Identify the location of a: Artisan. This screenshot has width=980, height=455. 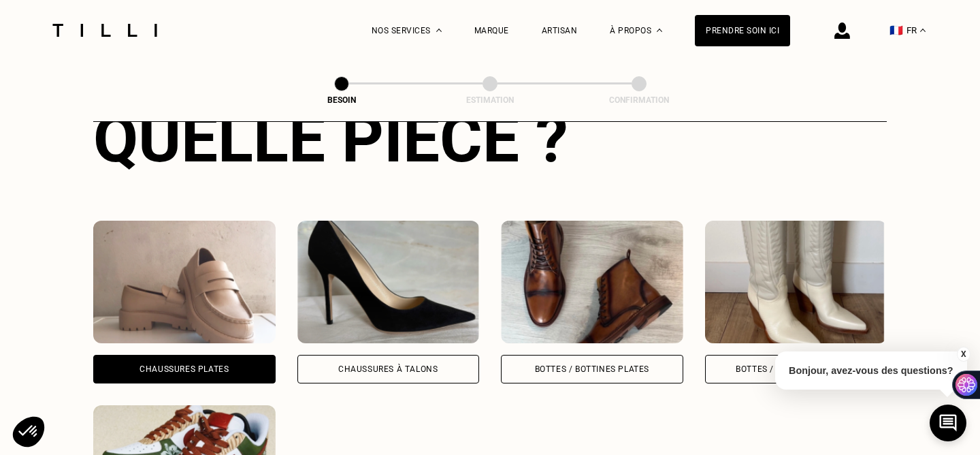
(560, 31).